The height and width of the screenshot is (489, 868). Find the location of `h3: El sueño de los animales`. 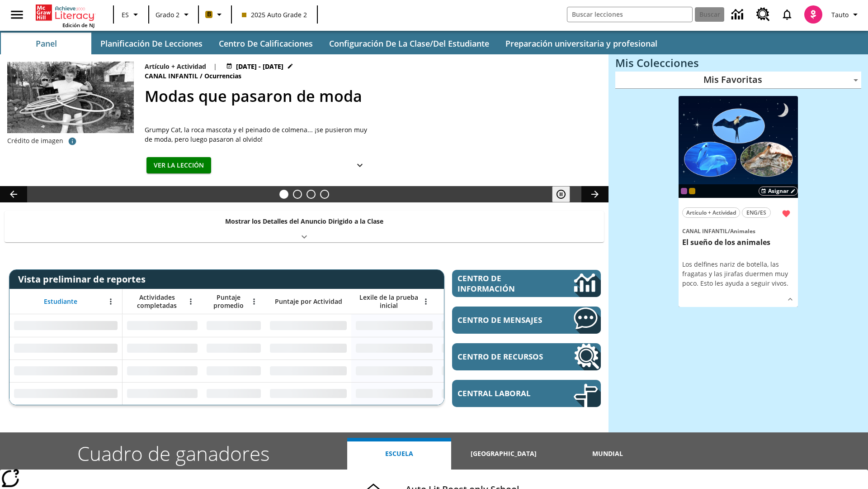

h3: El sueño de los animales is located at coordinates (738, 242).